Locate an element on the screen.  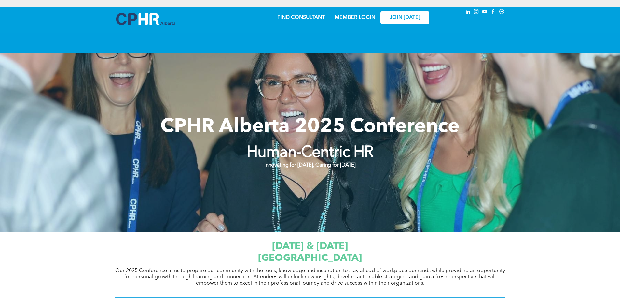
a: linkedin is located at coordinates (468, 12).